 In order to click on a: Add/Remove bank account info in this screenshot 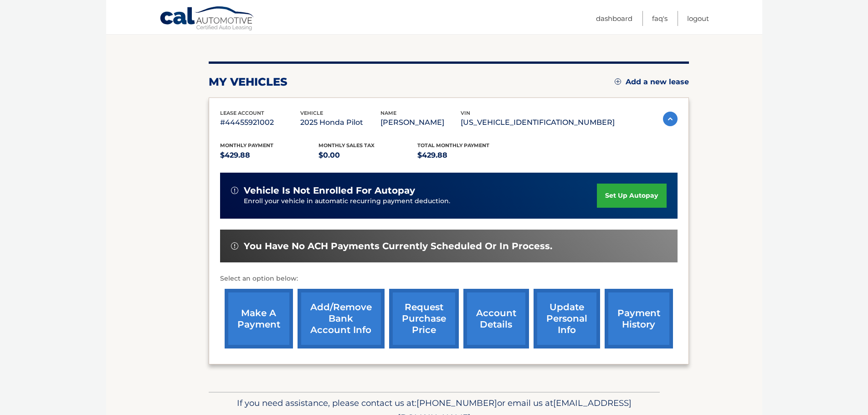, I will do `click(340, 318)`.